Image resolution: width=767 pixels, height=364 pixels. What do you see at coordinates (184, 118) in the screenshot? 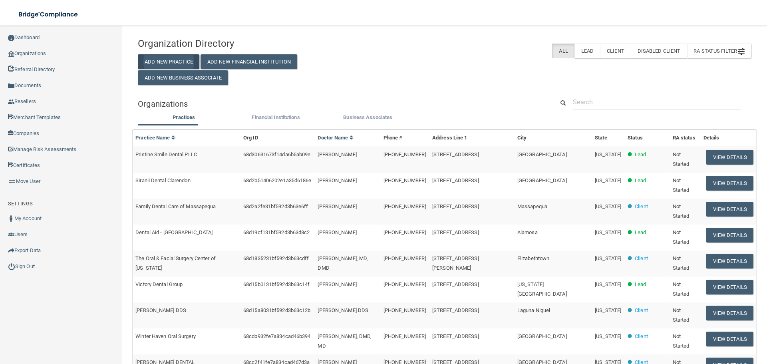
I see `li: Practices` at bounding box center [184, 118].